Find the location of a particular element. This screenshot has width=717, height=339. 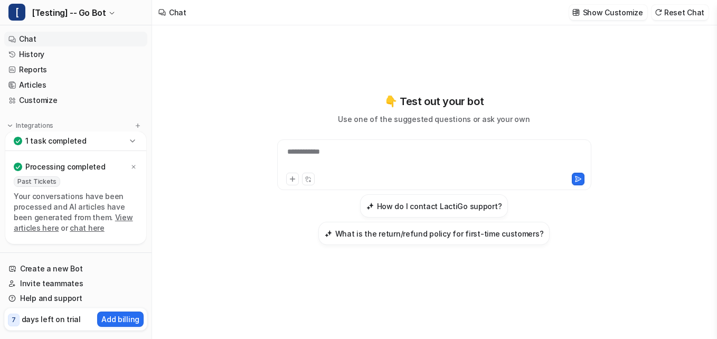

a: Help and support is located at coordinates (76, 298).